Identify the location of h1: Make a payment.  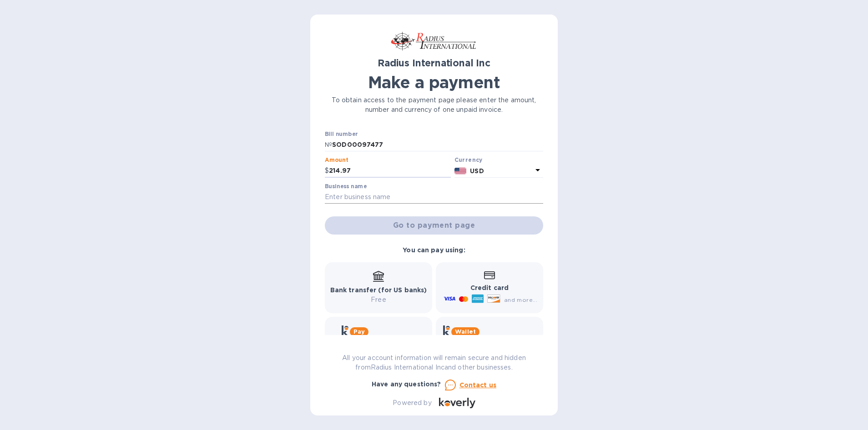
(434, 83).